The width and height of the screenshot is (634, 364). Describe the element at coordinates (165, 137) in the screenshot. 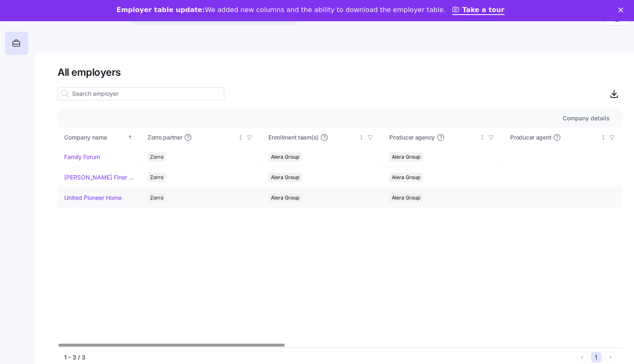

I see `span: Zorro partner` at that location.